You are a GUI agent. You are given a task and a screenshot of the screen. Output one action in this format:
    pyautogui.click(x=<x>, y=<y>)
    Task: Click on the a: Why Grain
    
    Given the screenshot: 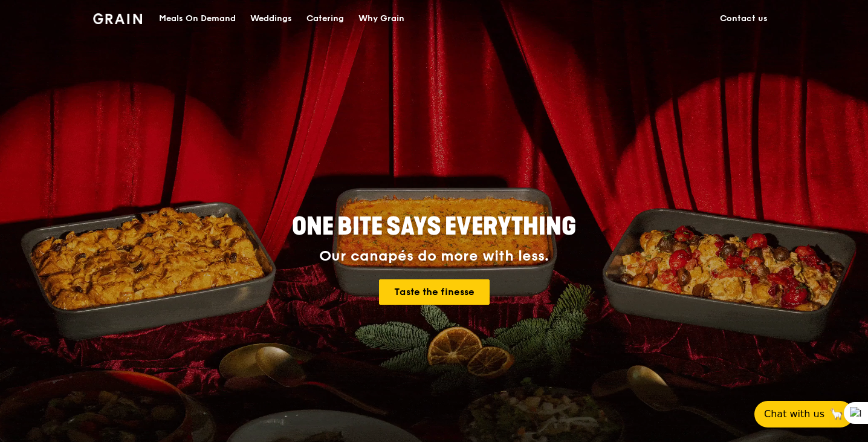 What is the action you would take?
    pyautogui.click(x=381, y=18)
    